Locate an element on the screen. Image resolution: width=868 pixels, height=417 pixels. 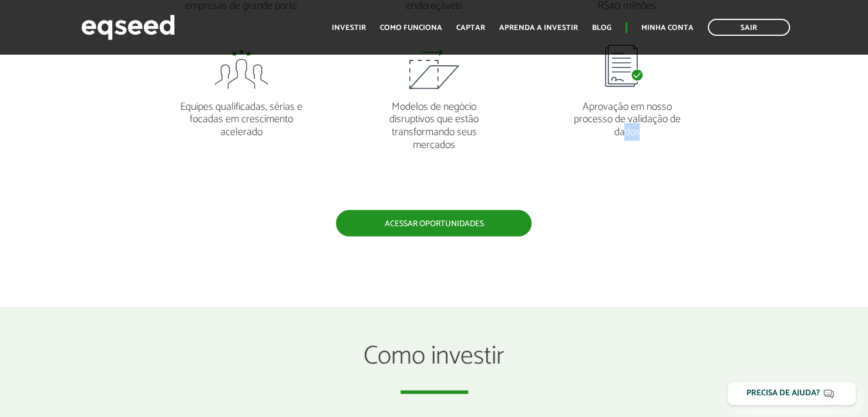
a: Aprenda a investir is located at coordinates (538, 28).